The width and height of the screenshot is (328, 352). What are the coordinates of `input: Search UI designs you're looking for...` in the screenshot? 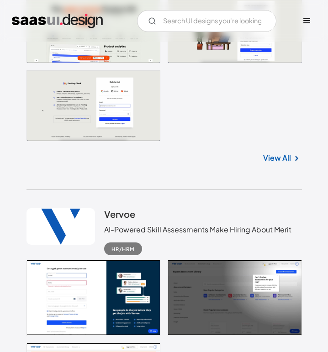 It's located at (206, 21).